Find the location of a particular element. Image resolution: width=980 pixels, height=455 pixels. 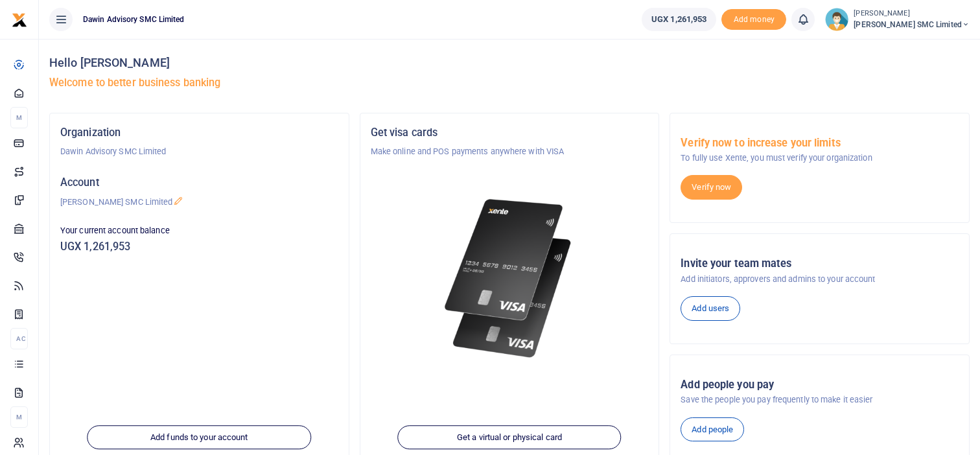

h5: Verify now to increase your limits is located at coordinates (819, 143).